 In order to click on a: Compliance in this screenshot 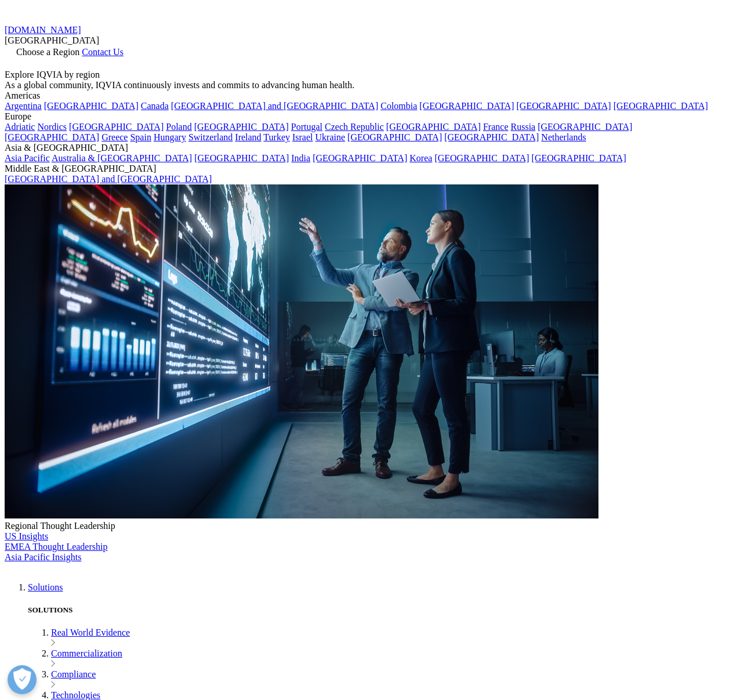, I will do `click(73, 673)`.